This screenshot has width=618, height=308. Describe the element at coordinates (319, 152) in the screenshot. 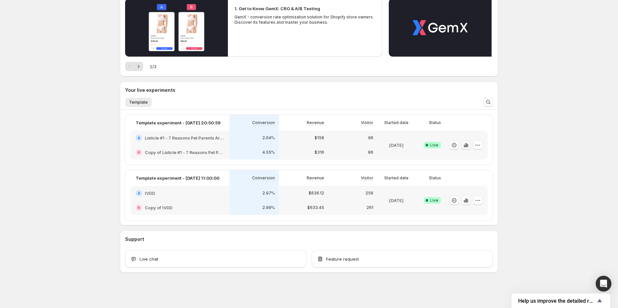

I see `p: $316` at that location.